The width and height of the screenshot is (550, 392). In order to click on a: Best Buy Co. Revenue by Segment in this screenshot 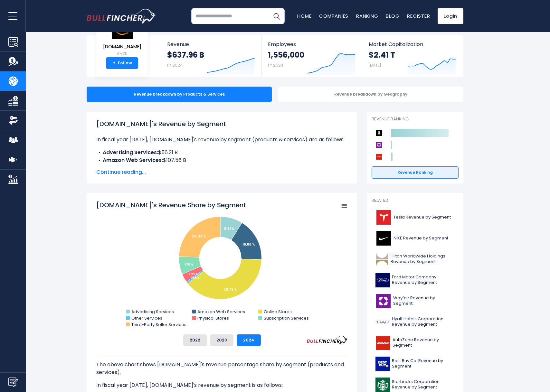, I will do `click(415, 364)`.